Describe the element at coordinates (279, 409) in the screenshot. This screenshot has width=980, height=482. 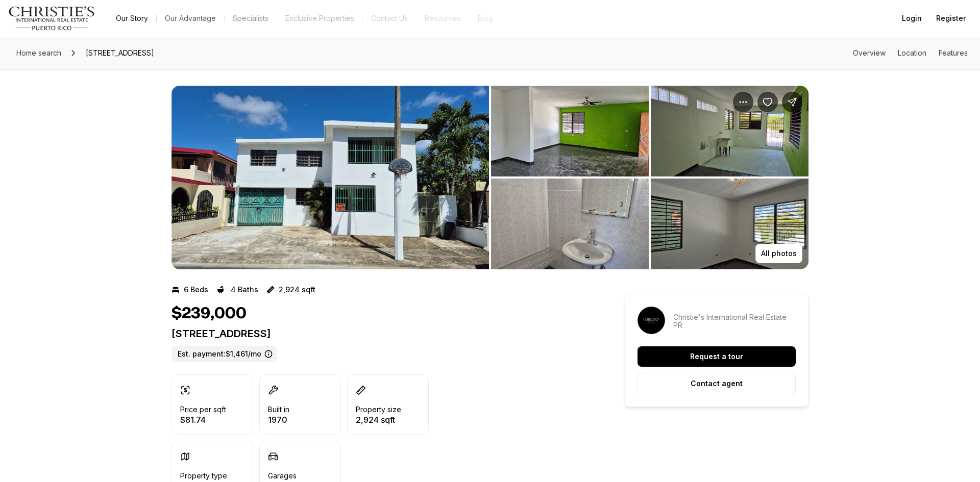
I see `p: Built in` at that location.